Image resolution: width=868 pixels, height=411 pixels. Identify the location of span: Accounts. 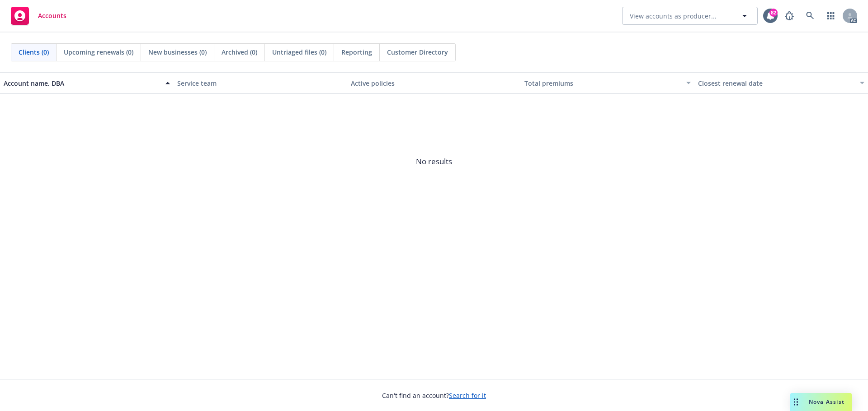
(52, 16).